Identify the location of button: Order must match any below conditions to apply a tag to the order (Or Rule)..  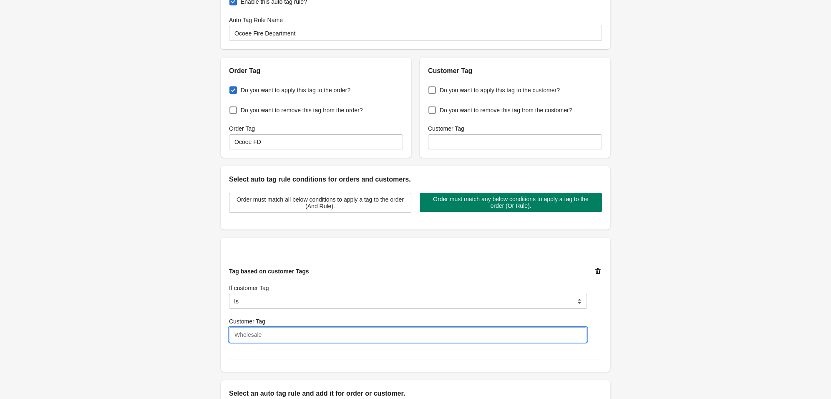
(511, 202).